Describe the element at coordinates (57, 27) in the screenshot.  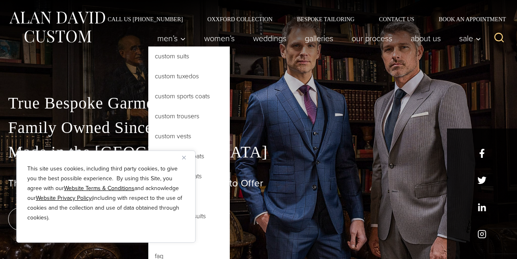
I see `img: Alan David Custom` at that location.